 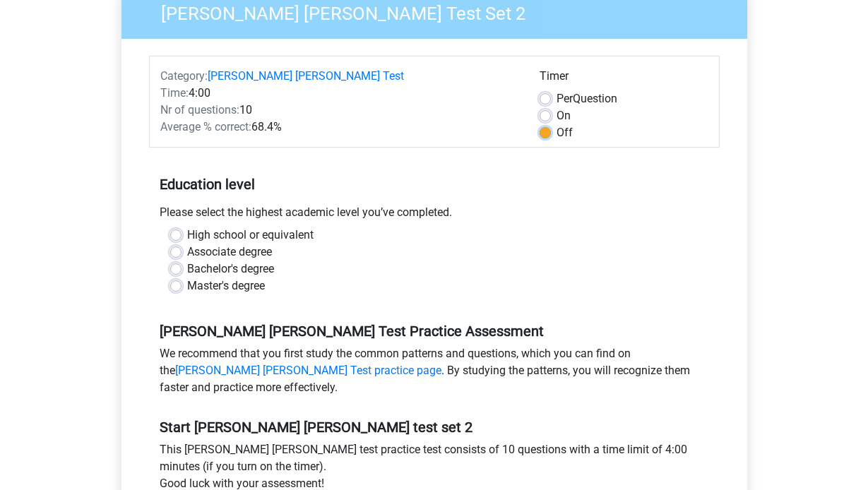 What do you see at coordinates (339, 110) in the screenshot?
I see `div: 10` at bounding box center [339, 110].